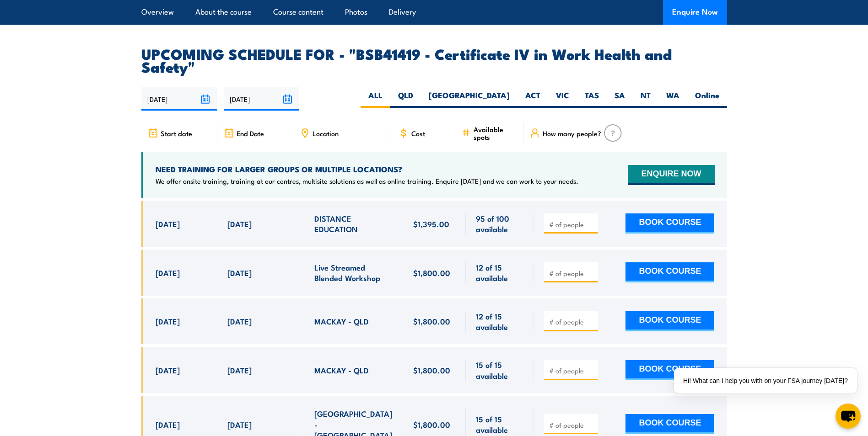  What do you see at coordinates (179, 98) in the screenshot?
I see `input: From date` at bounding box center [179, 98].